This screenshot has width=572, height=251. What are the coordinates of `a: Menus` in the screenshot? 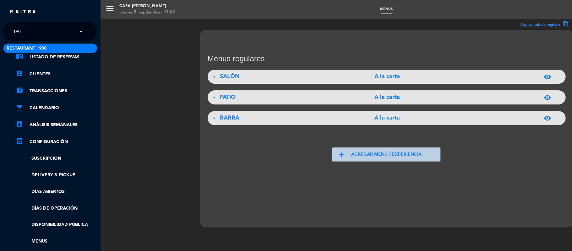 It's located at (56, 241).